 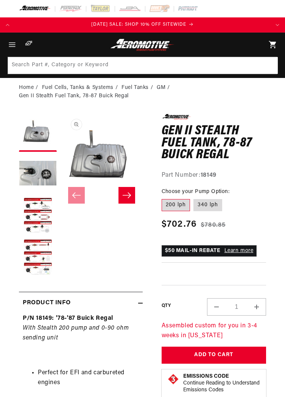 What do you see at coordinates (38, 133) in the screenshot?
I see `button: Load image 1 in gallery view` at bounding box center [38, 133].